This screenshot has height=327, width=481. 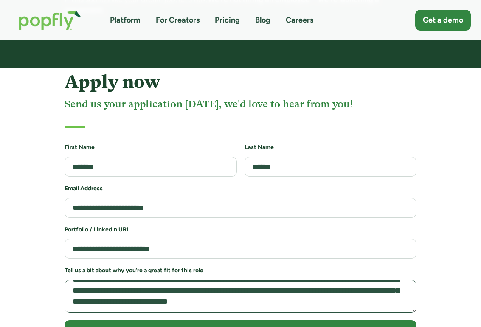 What do you see at coordinates (240, 230) in the screenshot?
I see `h6: Portfolio / LinkedIn URL` at bounding box center [240, 230].